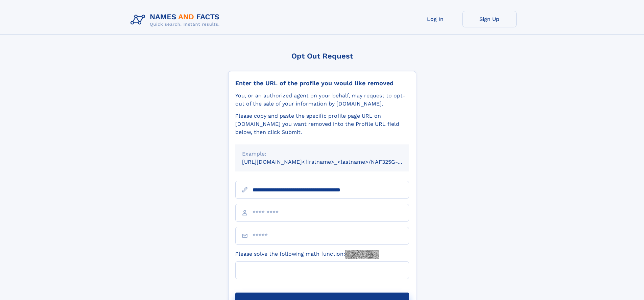 Image resolution: width=644 pixels, height=300 pixels. What do you see at coordinates (322, 100) in the screenshot?
I see `div: You, or an authorized agent on your behalf, may request to opt-out of the sale of your informatio...` at bounding box center [322, 100].